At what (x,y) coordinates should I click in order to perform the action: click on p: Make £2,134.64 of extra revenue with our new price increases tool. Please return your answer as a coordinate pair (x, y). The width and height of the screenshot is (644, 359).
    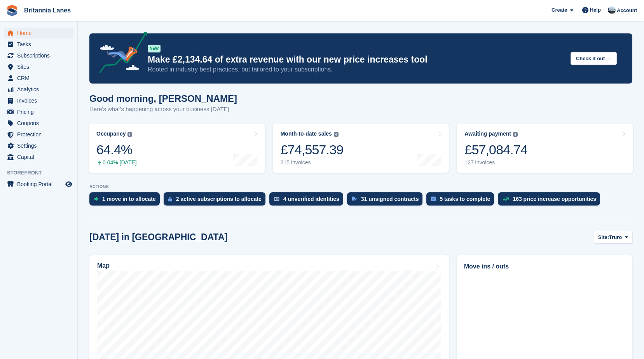
    Looking at the image, I should click on (356, 59).